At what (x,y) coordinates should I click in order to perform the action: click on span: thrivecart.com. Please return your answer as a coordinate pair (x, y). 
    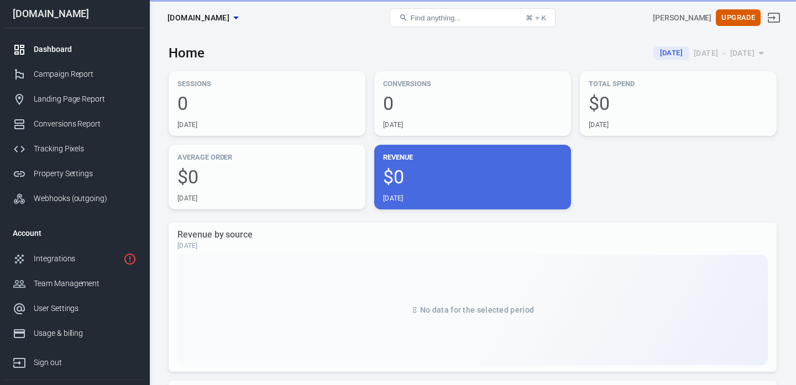
    Looking at the image, I should click on (199, 18).